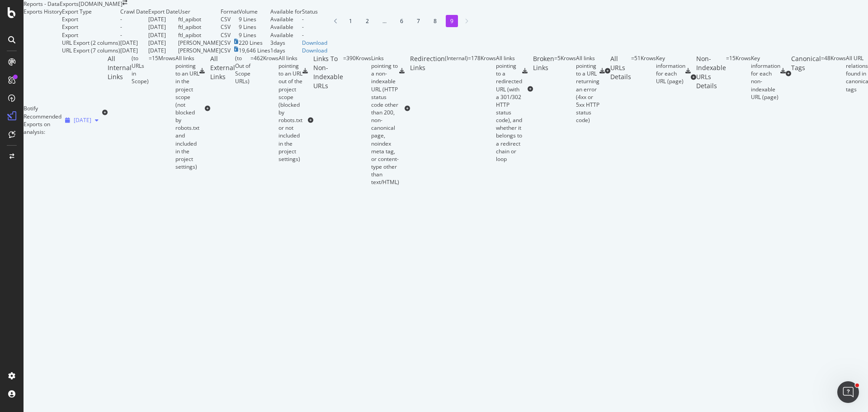 Image resolution: width=868 pixels, height=412 pixels. Describe the element at coordinates (286, 50) in the screenshot. I see `td: 1 days` at that location.